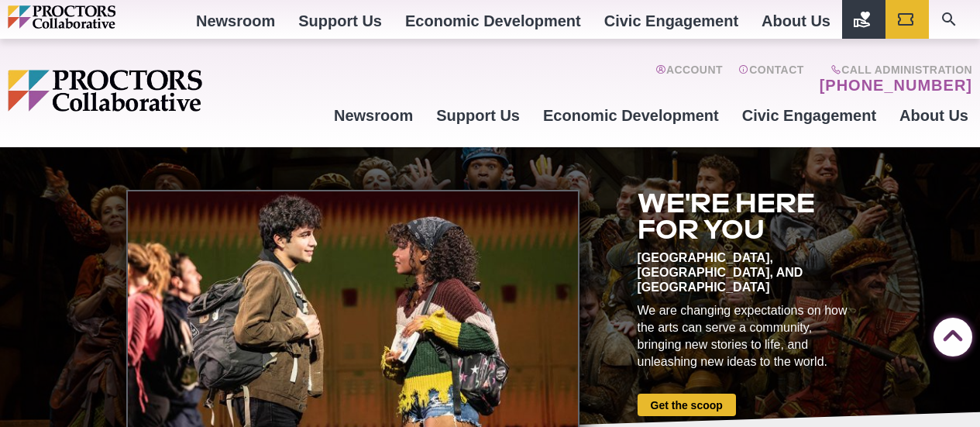 The image size is (980, 427). Describe the element at coordinates (689, 79) in the screenshot. I see `a: Account` at that location.